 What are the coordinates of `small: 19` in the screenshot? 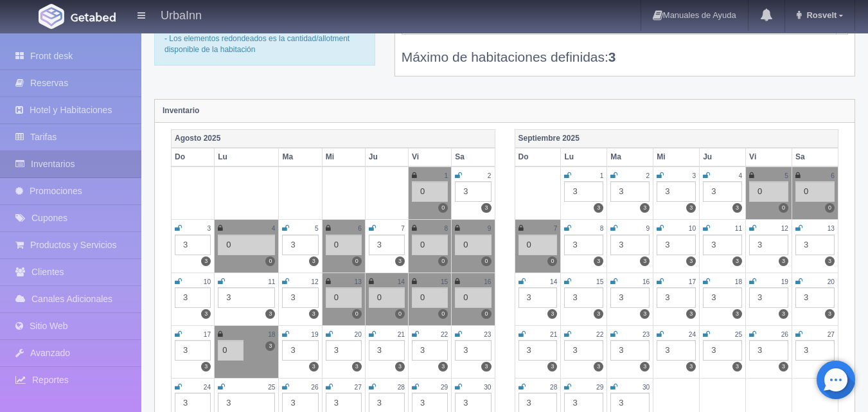 It's located at (784, 281).